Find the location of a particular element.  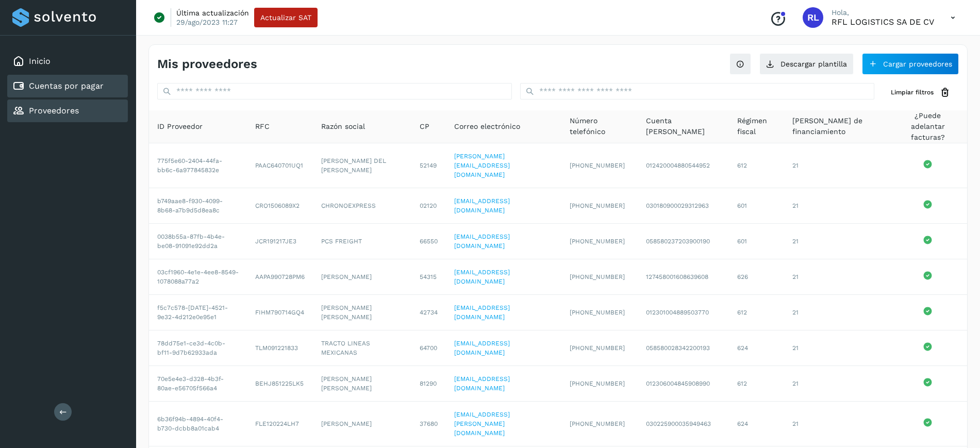

a: Descargar plantilla is located at coordinates (807, 64).